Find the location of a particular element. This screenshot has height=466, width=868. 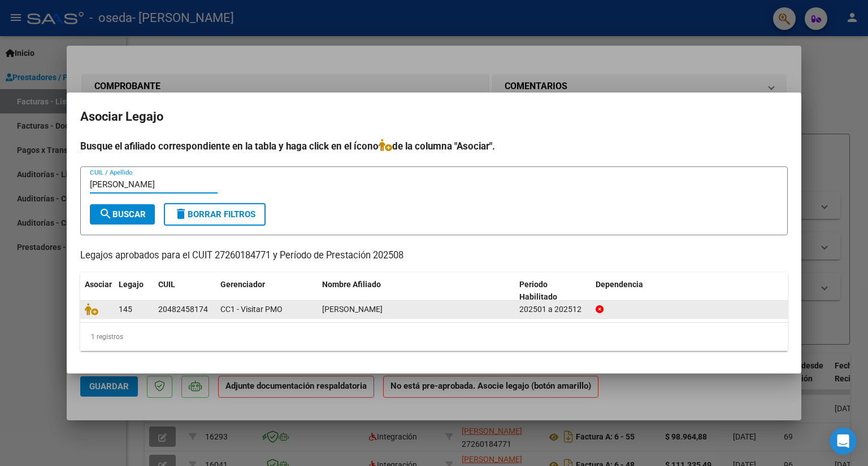

span: 145 is located at coordinates (125, 309).